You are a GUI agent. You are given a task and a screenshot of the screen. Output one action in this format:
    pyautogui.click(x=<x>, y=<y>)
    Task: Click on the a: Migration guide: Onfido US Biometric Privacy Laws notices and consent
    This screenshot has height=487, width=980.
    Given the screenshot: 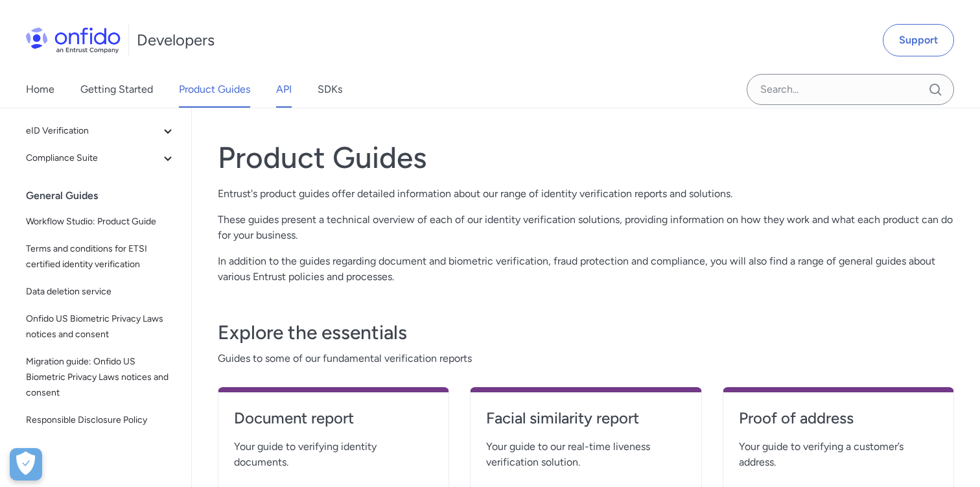 What is the action you would take?
    pyautogui.click(x=100, y=378)
    